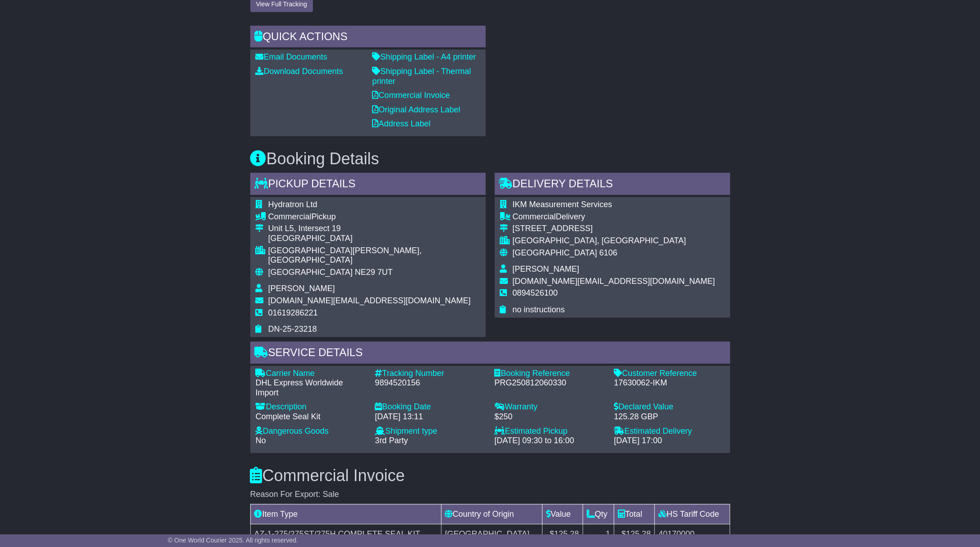 The width and height of the screenshot is (980, 547). Describe the element at coordinates (562, 514) in the screenshot. I see `td: Value` at that location.